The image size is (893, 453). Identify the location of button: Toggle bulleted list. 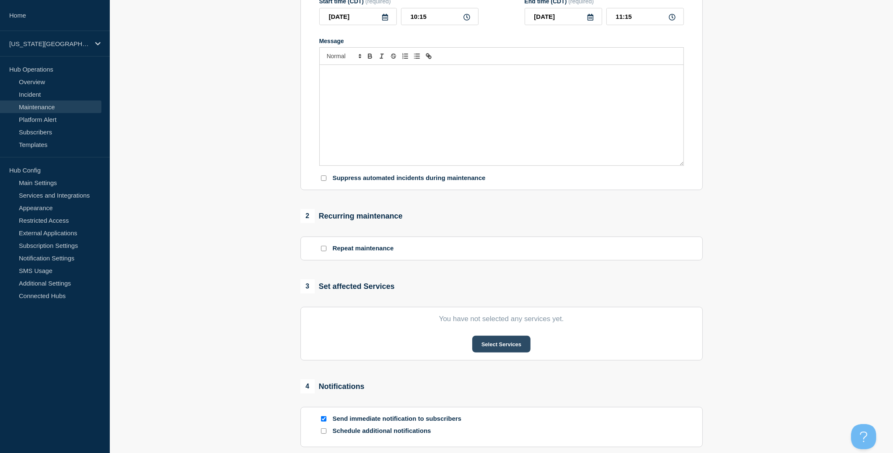
(417, 56).